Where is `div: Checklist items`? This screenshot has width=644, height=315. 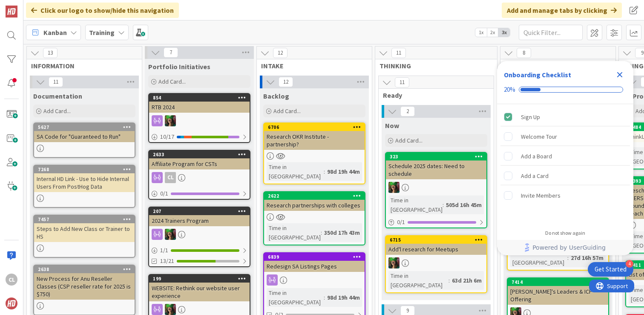
div: Checklist items is located at coordinates (565, 163).